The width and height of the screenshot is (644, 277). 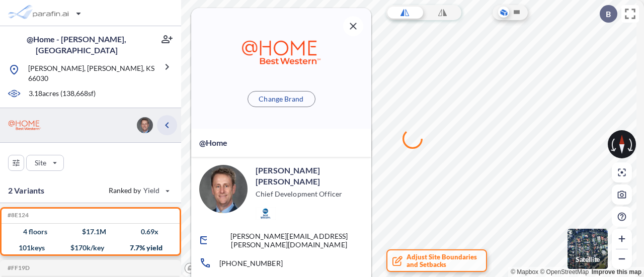 I want to click on p: Chief Development Officer, so click(x=299, y=194).